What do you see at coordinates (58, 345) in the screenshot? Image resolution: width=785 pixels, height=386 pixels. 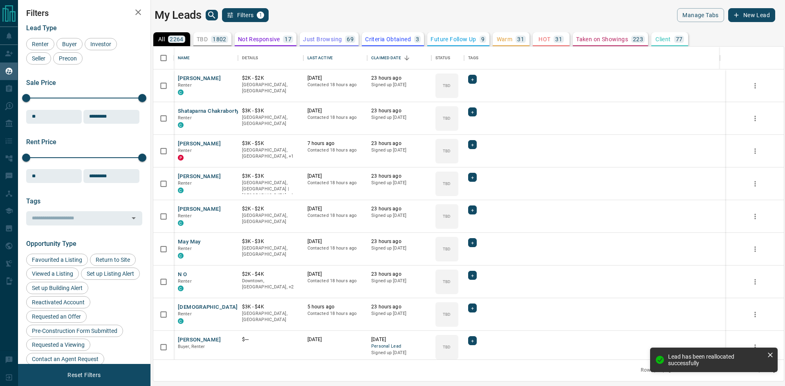 I see `div: Requested a Viewing` at bounding box center [58, 345].